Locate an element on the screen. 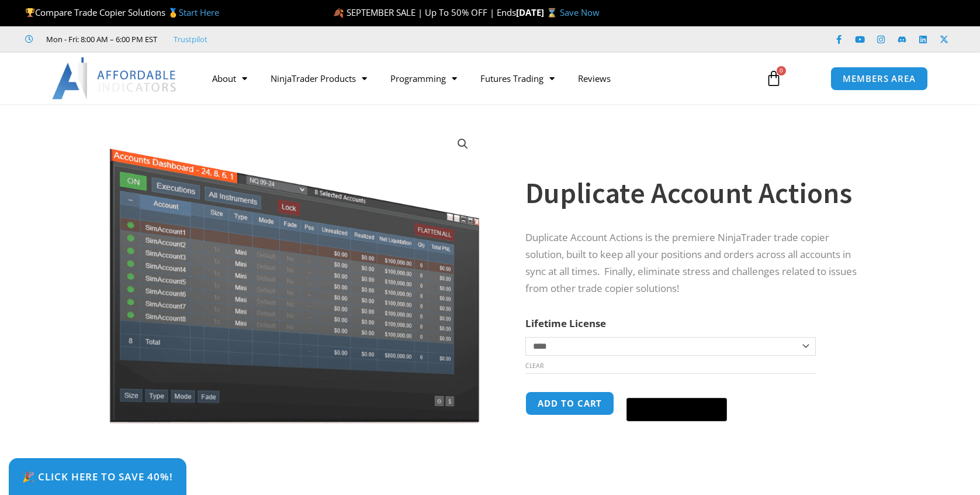 This screenshot has height=495, width=980. a: Save Now is located at coordinates (580, 12).